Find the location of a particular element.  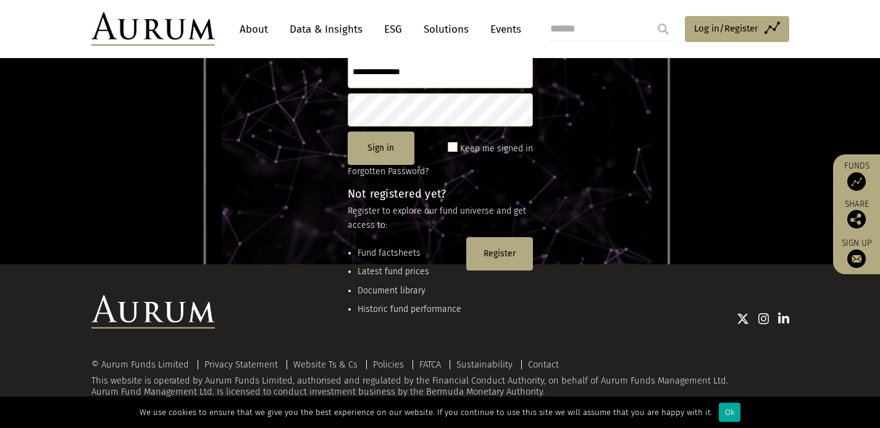

label: Keep me signed in is located at coordinates (497, 149).